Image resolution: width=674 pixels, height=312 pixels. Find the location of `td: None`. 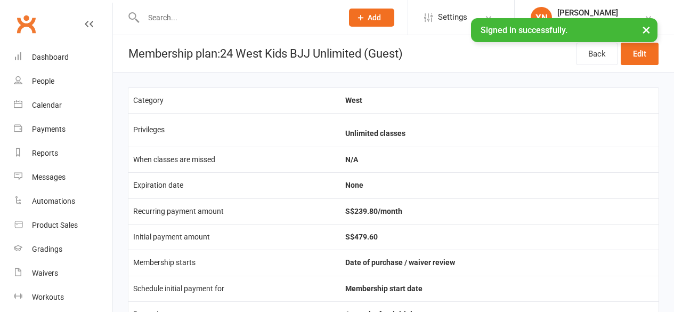

td: None is located at coordinates (499, 185).